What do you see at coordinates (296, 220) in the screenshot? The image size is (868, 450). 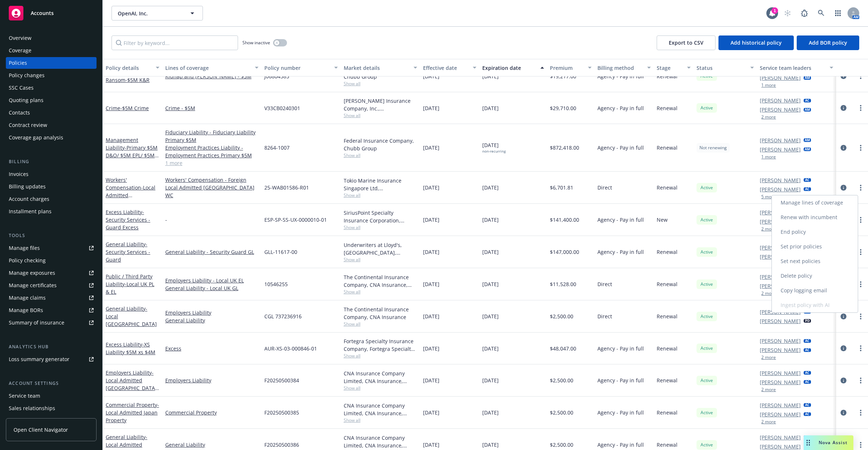 I see `span: ESP-SP-SS-UX-0000010-01` at bounding box center [296, 220].